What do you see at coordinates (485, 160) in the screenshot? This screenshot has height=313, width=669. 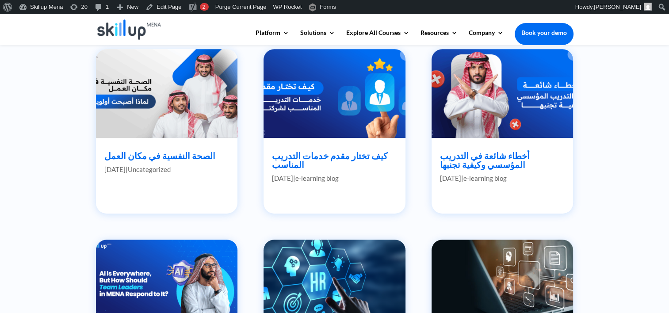 I see `a: أخطاء شائعة في التدريب المؤسسي وكيفية تجنبها` at bounding box center [485, 160].